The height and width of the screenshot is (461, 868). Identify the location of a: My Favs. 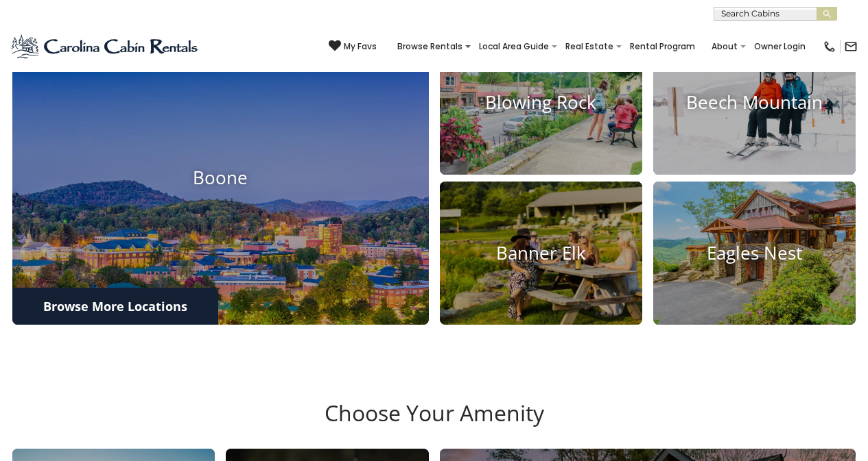
(353, 47).